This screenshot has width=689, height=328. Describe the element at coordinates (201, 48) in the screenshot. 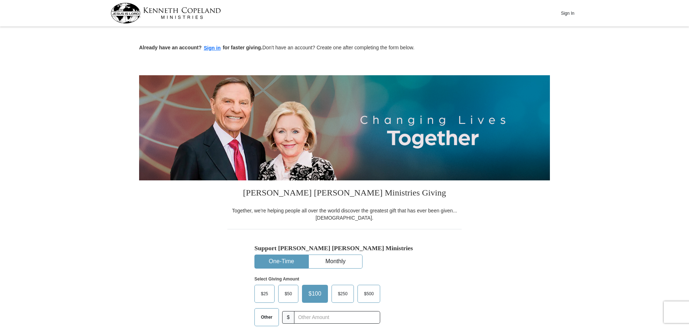

I see `strong: Already have an account? for faster giving.` at that location.